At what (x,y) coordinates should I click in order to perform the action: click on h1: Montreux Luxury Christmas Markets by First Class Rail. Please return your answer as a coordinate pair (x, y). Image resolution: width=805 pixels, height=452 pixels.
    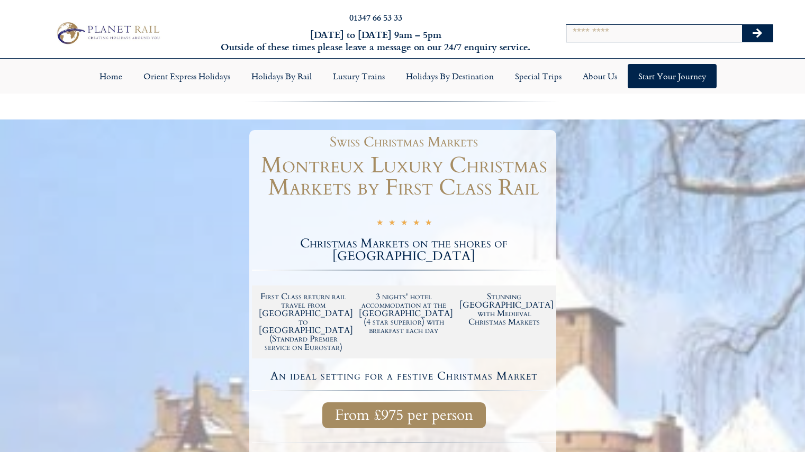
    Looking at the image, I should click on (404, 177).